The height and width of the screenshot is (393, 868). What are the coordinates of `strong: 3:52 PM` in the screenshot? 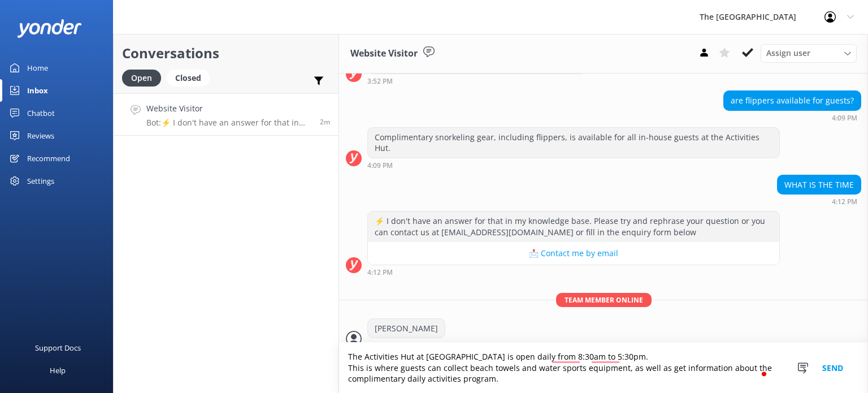 It's located at (379, 81).